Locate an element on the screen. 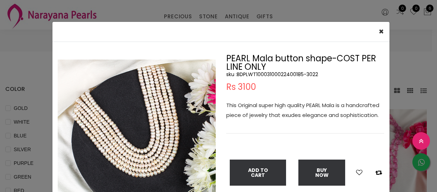  button: Add to compare is located at coordinates (379, 172).